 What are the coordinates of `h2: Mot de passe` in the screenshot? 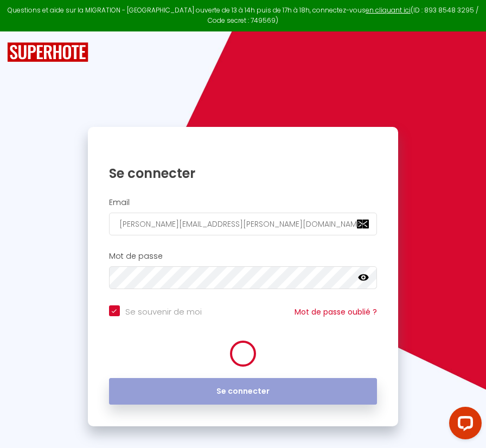 It's located at (243, 256).